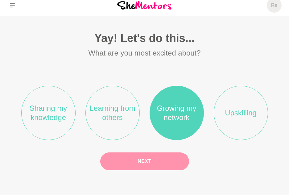 The height and width of the screenshot is (195, 289). Describe the element at coordinates (144, 53) in the screenshot. I see `p: What are you most excited about?` at that location.